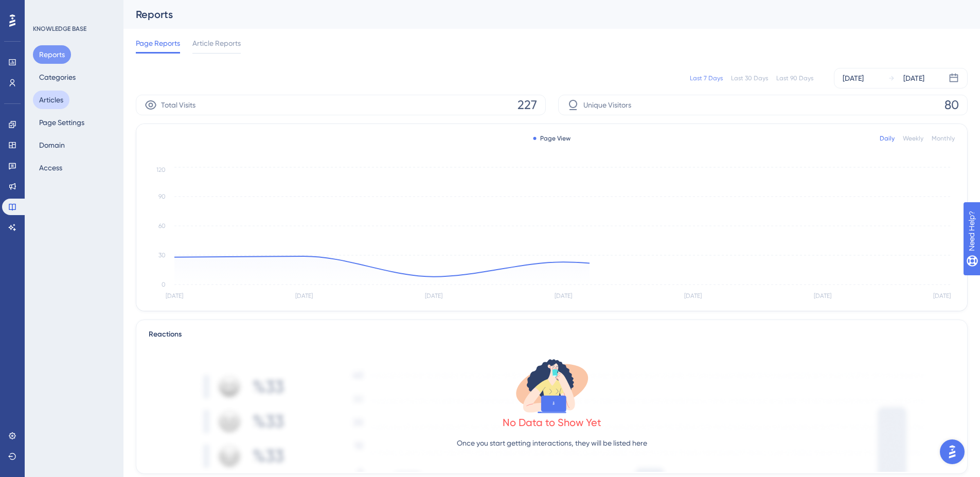 Image resolution: width=980 pixels, height=477 pixels. I want to click on div: Last 7 Days, so click(706, 78).